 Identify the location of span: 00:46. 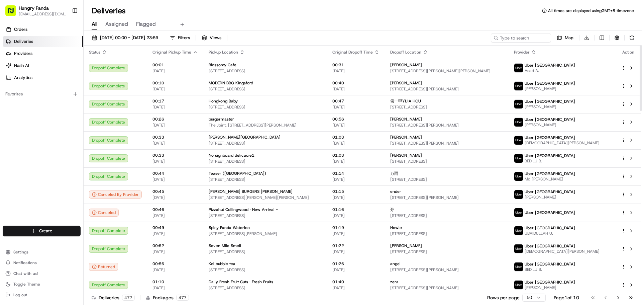
(175, 209).